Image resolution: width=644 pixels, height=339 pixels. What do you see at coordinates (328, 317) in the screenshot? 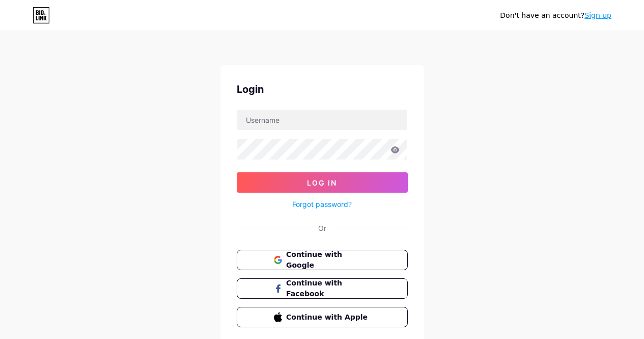
I see `span: Continue with Apple` at bounding box center [328, 317].